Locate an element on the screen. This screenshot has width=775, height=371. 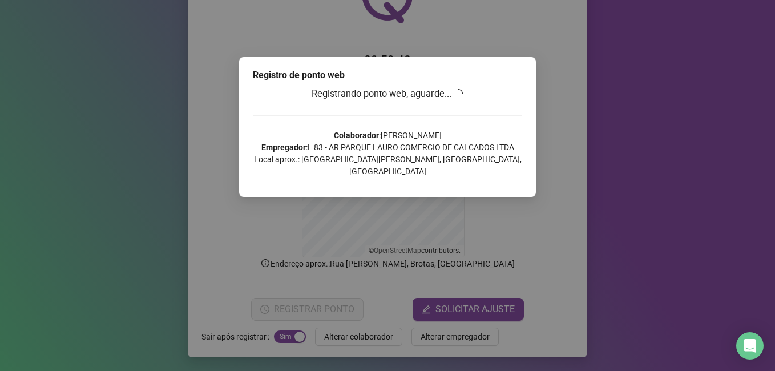
span: loading is located at coordinates (458, 94).